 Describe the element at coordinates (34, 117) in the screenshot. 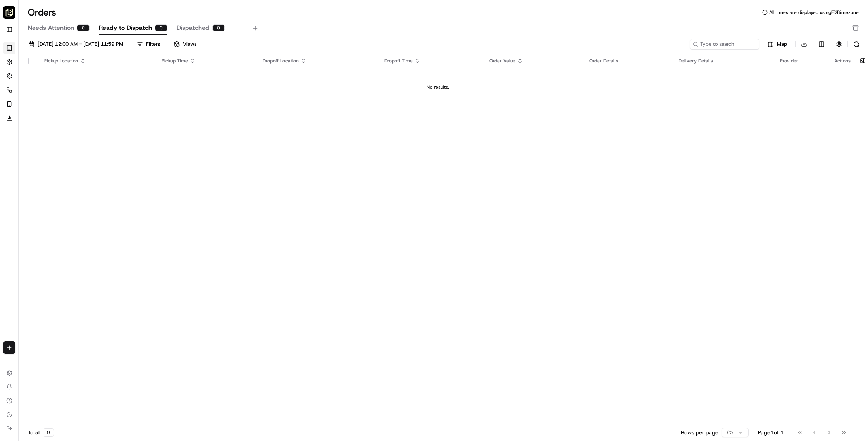

I see `a: 📗Knowledge Base` at that location.